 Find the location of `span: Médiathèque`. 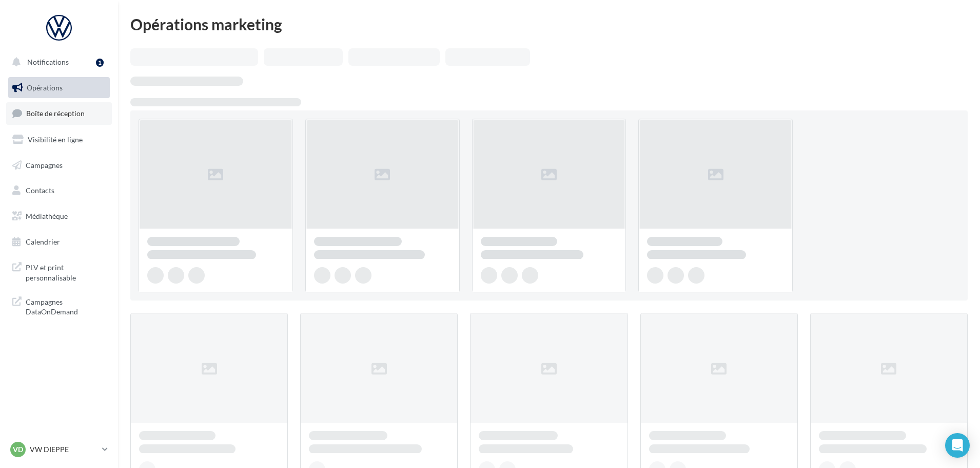

span: Médiathèque is located at coordinates (46, 215).